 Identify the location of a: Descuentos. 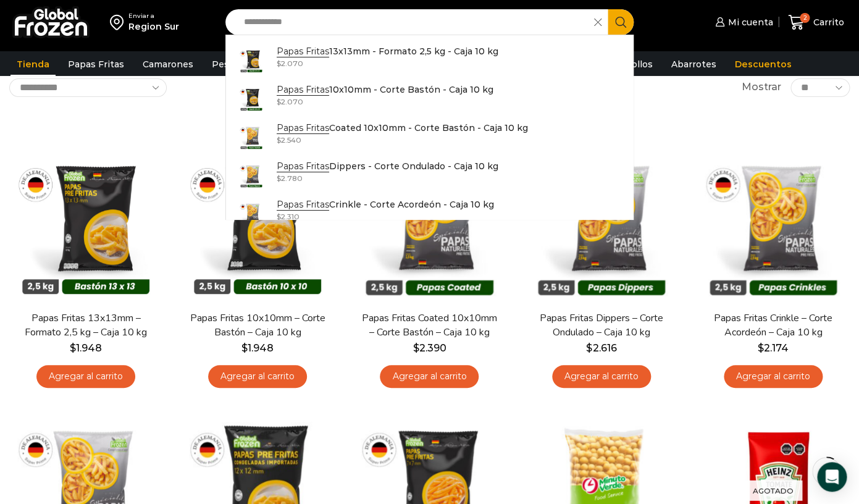
(764, 64).